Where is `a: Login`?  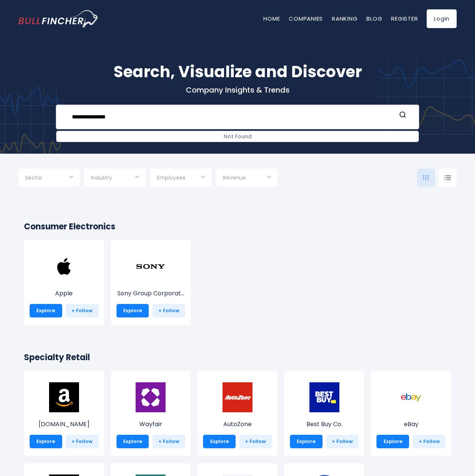
a: Login is located at coordinates (442, 19).